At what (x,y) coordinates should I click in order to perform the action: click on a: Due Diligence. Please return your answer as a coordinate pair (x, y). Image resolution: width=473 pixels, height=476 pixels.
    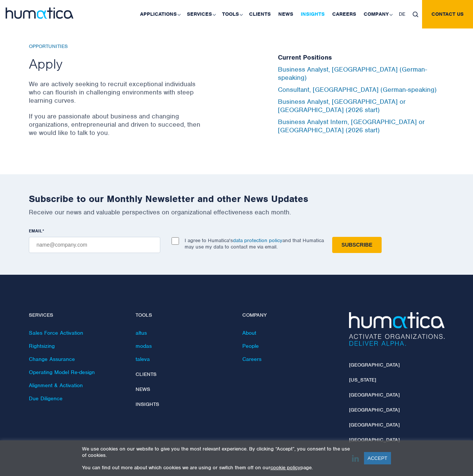
    Looking at the image, I should click on (45, 398).